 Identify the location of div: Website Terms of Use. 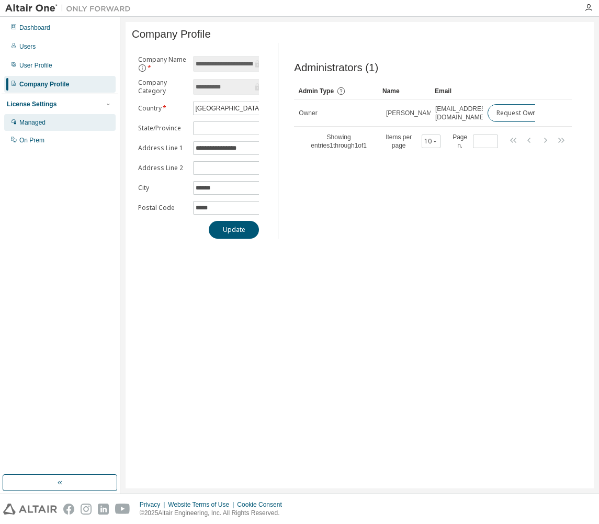
(203, 505).